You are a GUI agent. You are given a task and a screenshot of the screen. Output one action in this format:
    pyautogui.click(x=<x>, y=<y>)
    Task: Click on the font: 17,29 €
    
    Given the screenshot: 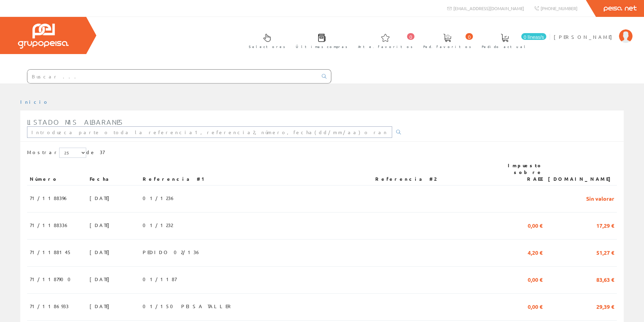 What is the action you would take?
    pyautogui.click(x=605, y=225)
    